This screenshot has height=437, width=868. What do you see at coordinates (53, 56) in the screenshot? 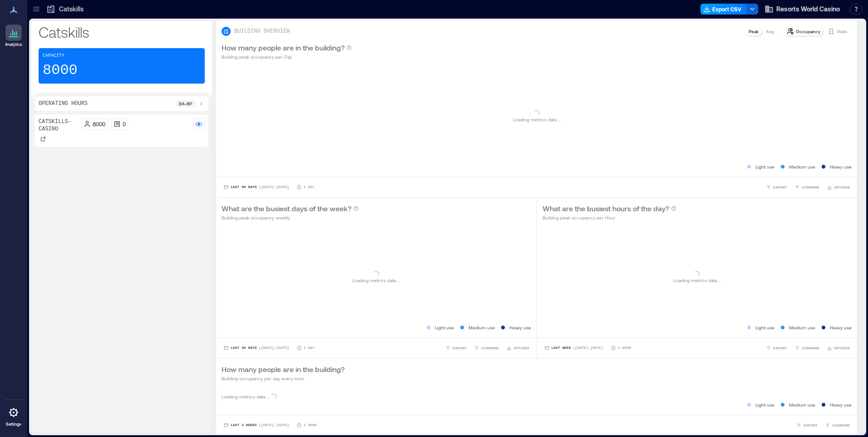
I see `p: Capacity` at bounding box center [53, 56].